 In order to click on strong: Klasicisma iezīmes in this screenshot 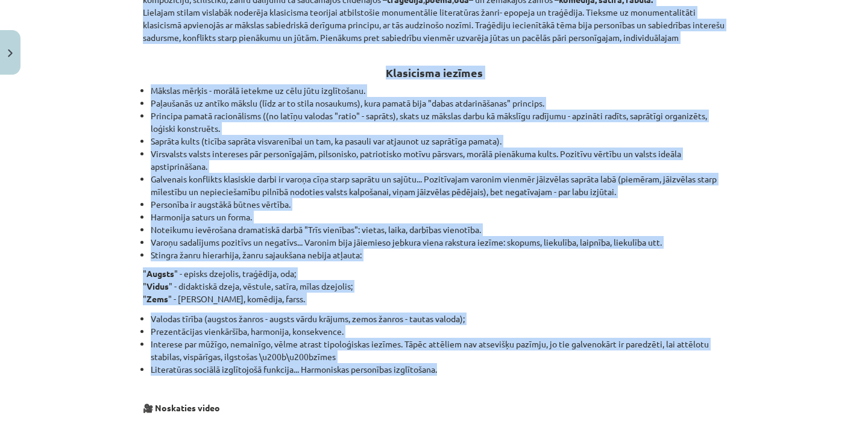, I will do `click(434, 72)`.